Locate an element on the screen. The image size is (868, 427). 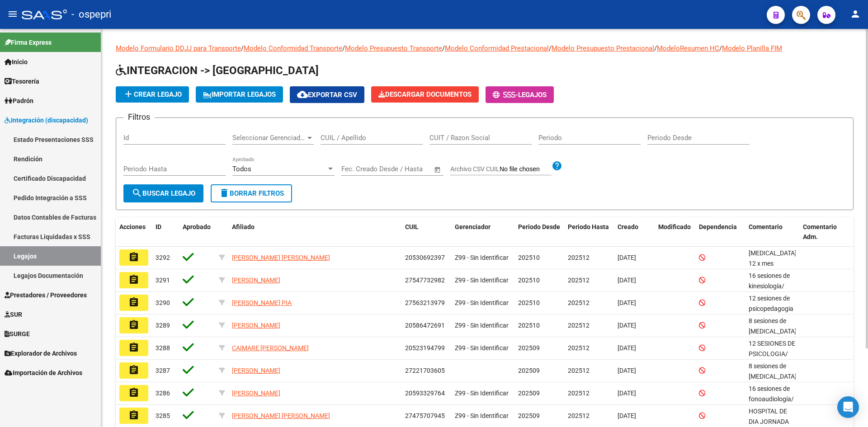
span: 20586472691 is located at coordinates (425, 325).